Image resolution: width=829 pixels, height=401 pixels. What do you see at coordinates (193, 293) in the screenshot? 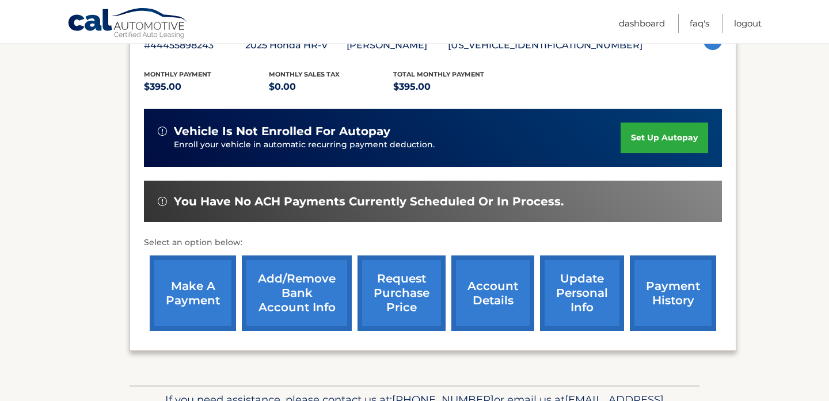
I see `a: make a payment` at bounding box center [193, 293].